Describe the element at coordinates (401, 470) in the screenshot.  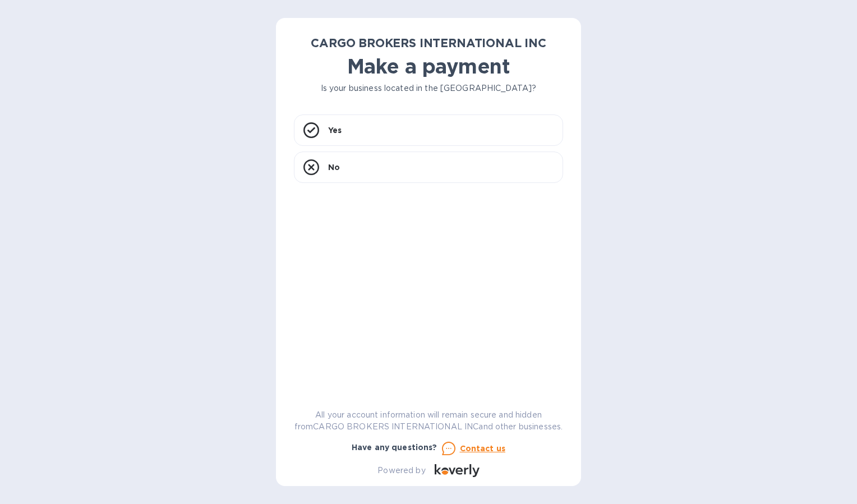
I see `p: Powered by` at that location.